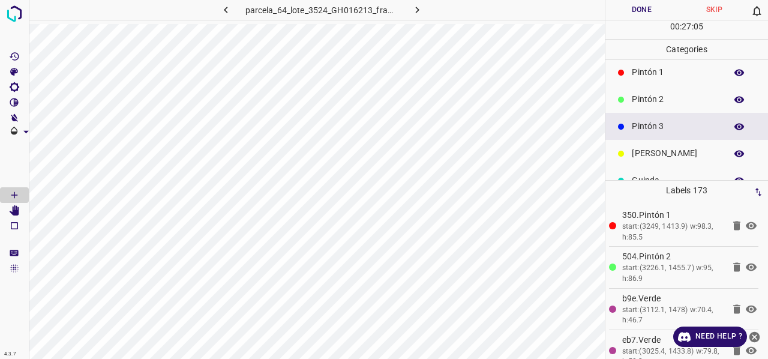 Image resolution: width=768 pixels, height=359 pixels. What do you see at coordinates (710, 337) in the screenshot?
I see `a: Need Help ?` at bounding box center [710, 337].